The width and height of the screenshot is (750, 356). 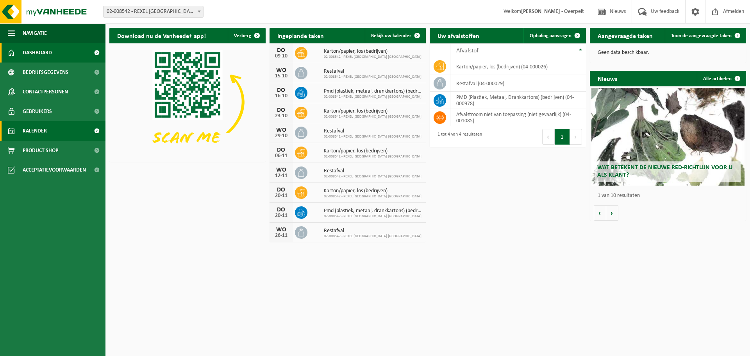 What do you see at coordinates (668, 53) in the screenshot?
I see `p: Geen data beschikbaar.` at bounding box center [668, 53].